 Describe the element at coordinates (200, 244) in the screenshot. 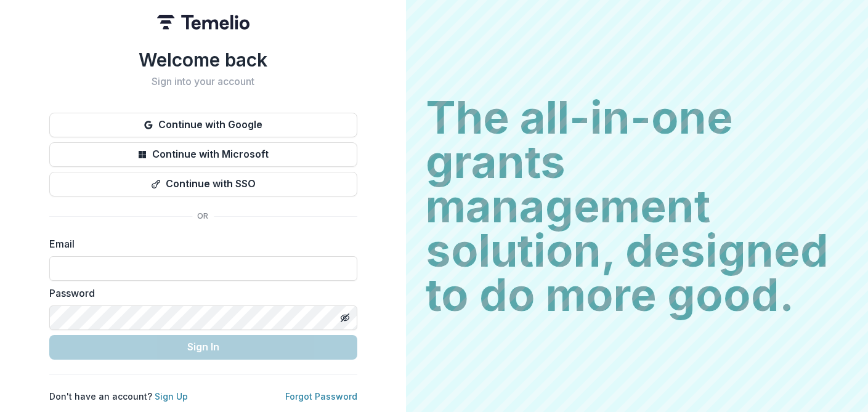

I see `label: Email` at that location.